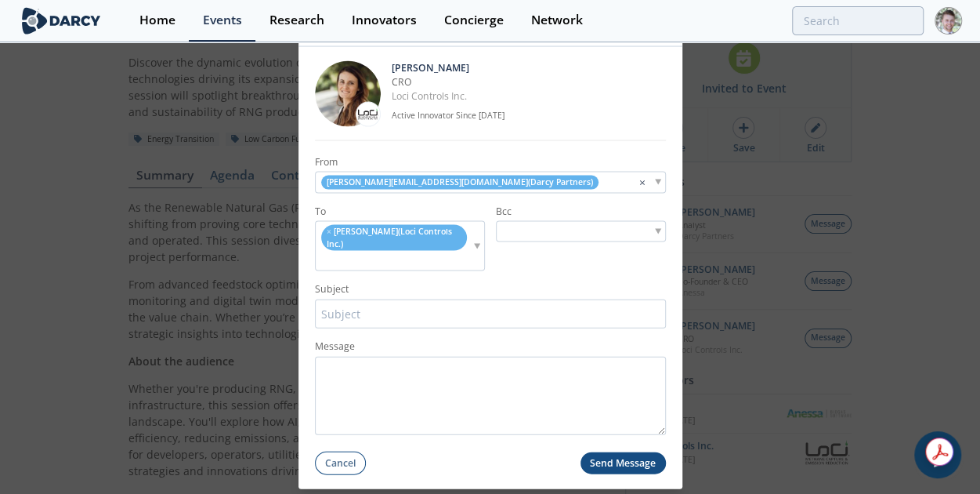 This screenshot has width=980, height=494. Describe the element at coordinates (491, 289) in the screenshot. I see `label: Subject` at that location.